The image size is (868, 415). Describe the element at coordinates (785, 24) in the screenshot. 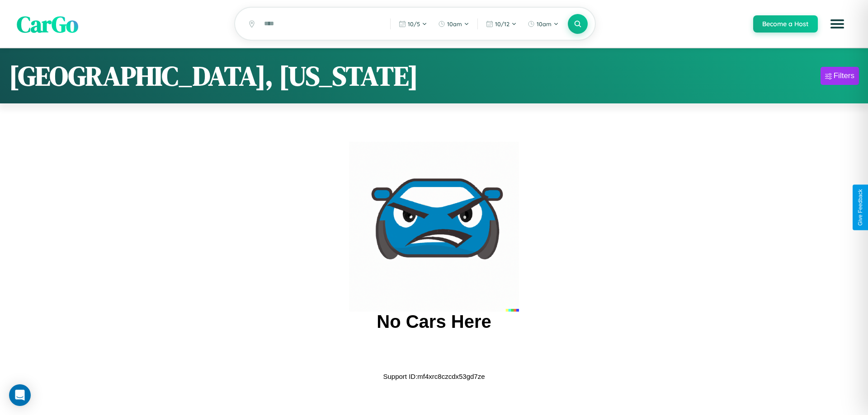

I see `button: Become a Host` at that location.